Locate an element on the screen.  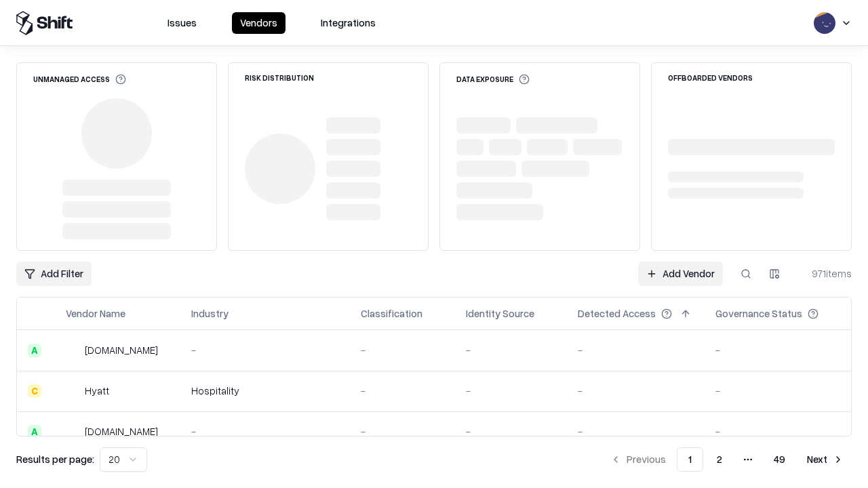
div: Unmanaged Access is located at coordinates (79, 79).